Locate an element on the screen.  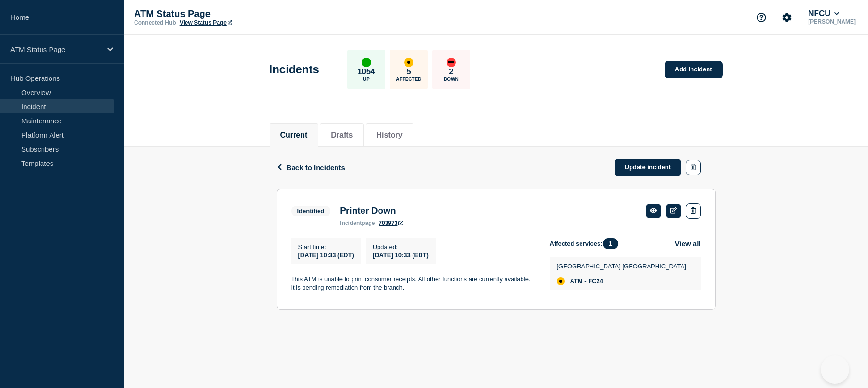
button: View all is located at coordinates (688, 243).